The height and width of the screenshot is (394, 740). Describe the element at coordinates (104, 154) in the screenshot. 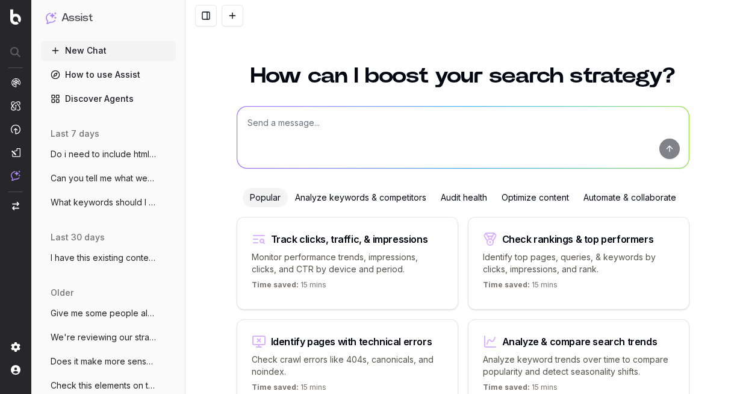

I see `span: Do i need to include html tags within FA` at that location.